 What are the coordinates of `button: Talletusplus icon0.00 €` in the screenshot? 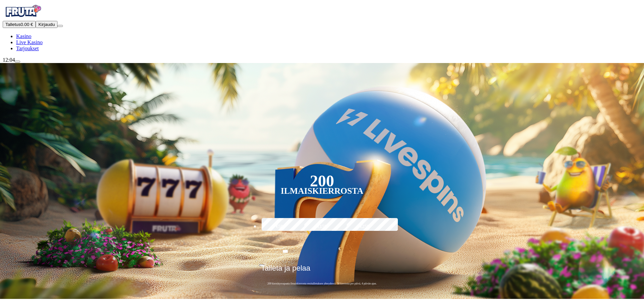 It's located at (19, 24).